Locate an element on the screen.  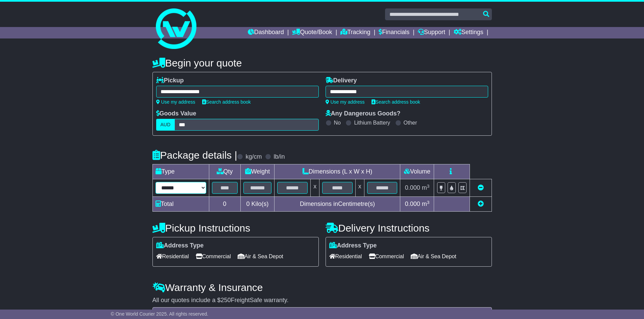
td: Dimensions in Centimetre(s) is located at coordinates (337, 204).